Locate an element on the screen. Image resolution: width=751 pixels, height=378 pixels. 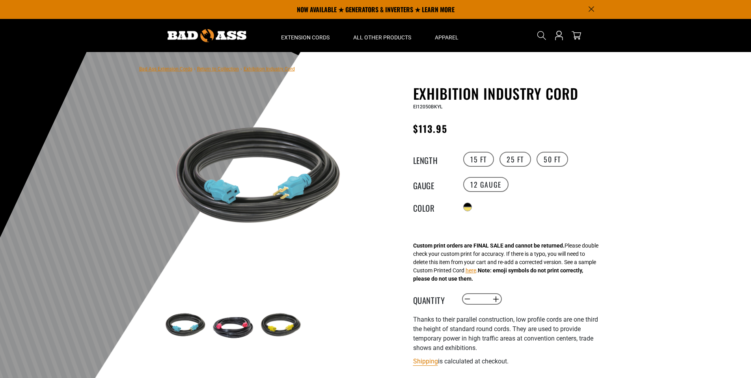
legend: Length is located at coordinates (433, 159).